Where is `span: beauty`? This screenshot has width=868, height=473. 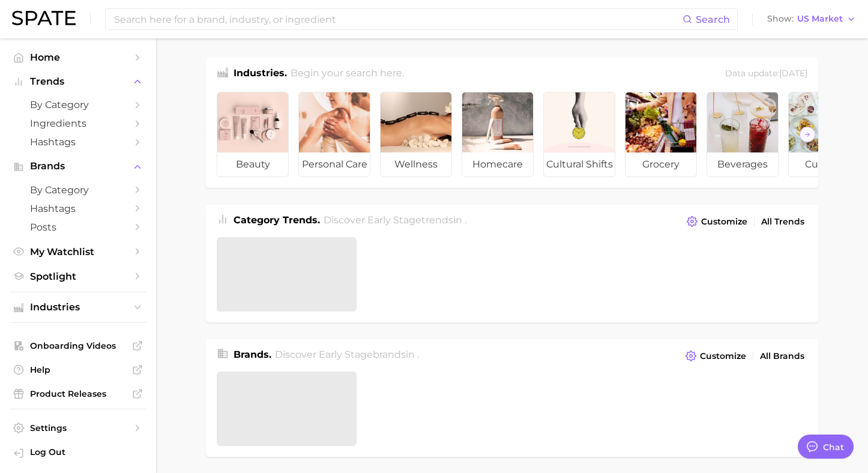 span: beauty is located at coordinates (253, 165).